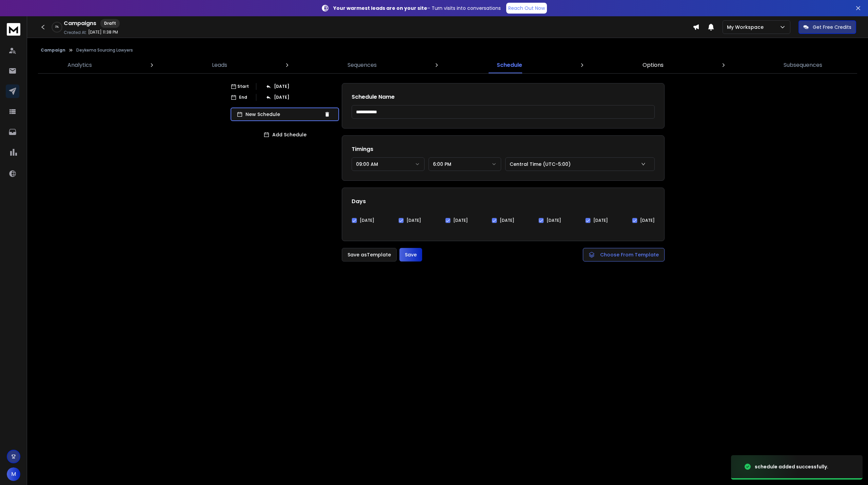 This screenshot has width=868, height=485. What do you see at coordinates (219, 65) in the screenshot?
I see `a: Leads` at bounding box center [219, 65].